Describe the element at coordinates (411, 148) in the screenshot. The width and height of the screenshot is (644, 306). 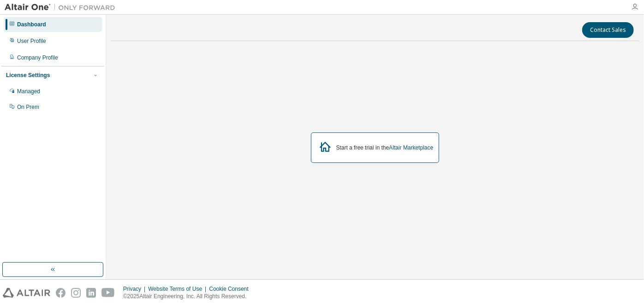
I see `a: Altair Marketplace` at that location.